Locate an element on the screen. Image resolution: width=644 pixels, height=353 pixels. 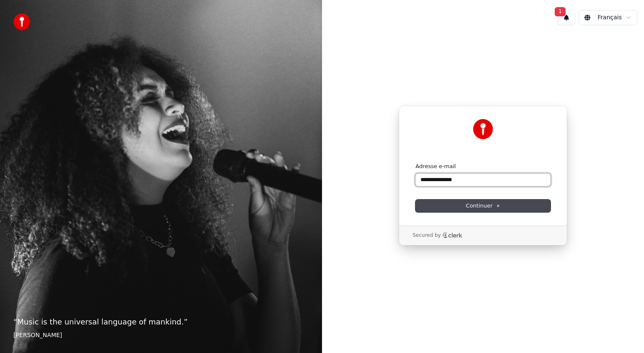
a: Clerk logo is located at coordinates (452, 235).